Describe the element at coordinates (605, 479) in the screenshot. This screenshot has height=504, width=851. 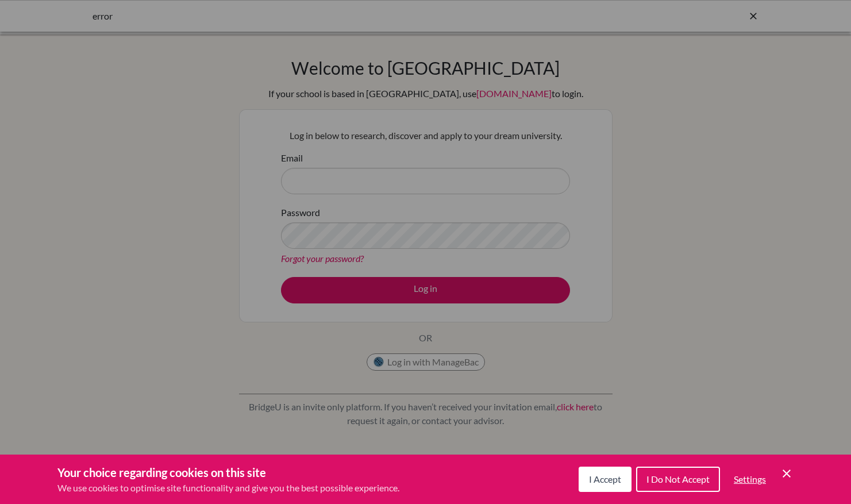
I see `button: I Accept` at that location.